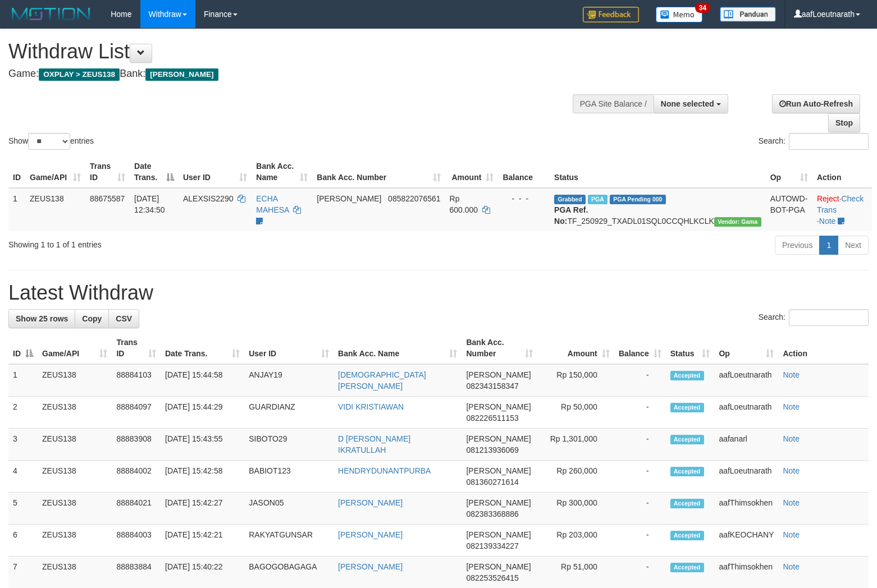 The width and height of the screenshot is (877, 588). What do you see at coordinates (91, 319) in the screenshot?
I see `span: Copy` at bounding box center [91, 319].